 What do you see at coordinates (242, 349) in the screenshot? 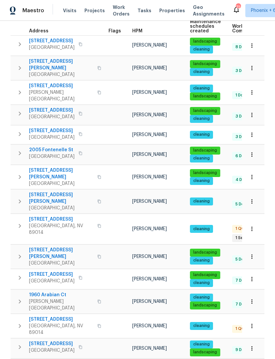
I see `span: 9 Done` at bounding box center [242, 349].